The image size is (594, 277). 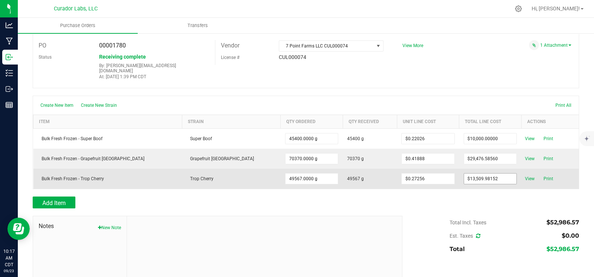 I want to click on th: Total Line Cost, so click(x=490, y=122).